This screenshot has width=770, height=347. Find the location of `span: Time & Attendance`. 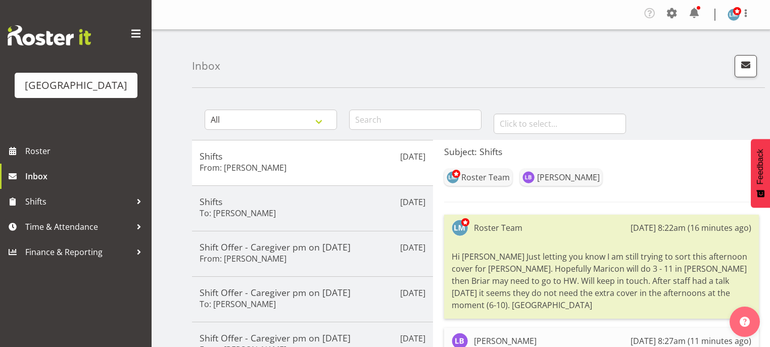

span: Time & Attendance is located at coordinates (78, 227).